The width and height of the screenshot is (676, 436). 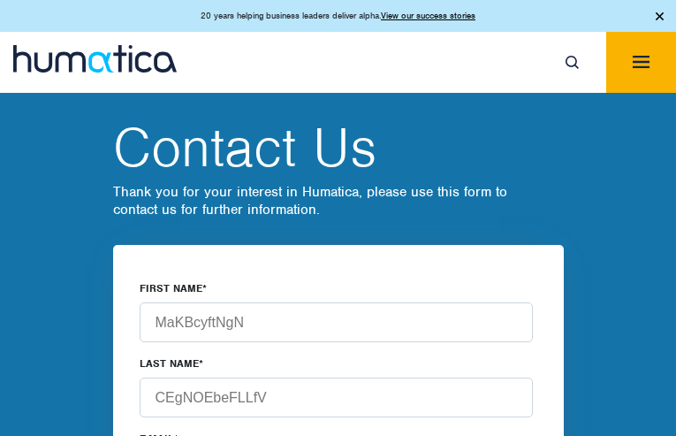 I want to click on span: LAST NAME, so click(x=169, y=363).